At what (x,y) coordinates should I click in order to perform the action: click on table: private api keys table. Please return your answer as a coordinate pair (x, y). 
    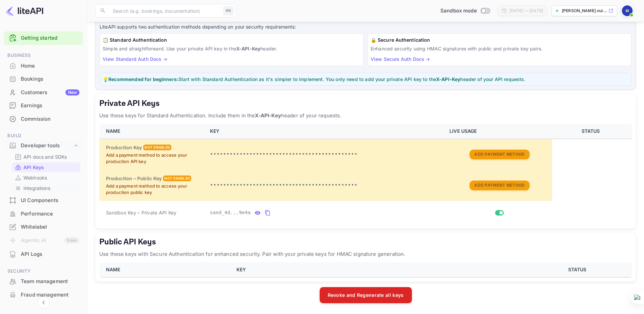
    Looking at the image, I should click on (366, 174).